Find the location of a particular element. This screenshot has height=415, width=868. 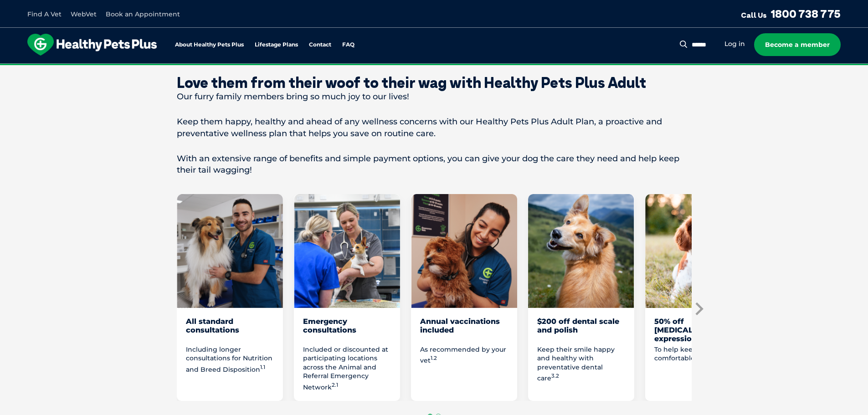

p: Included or discounted at participating locations across the Animal and Referral Emergency Network is located at coordinates (347, 368).